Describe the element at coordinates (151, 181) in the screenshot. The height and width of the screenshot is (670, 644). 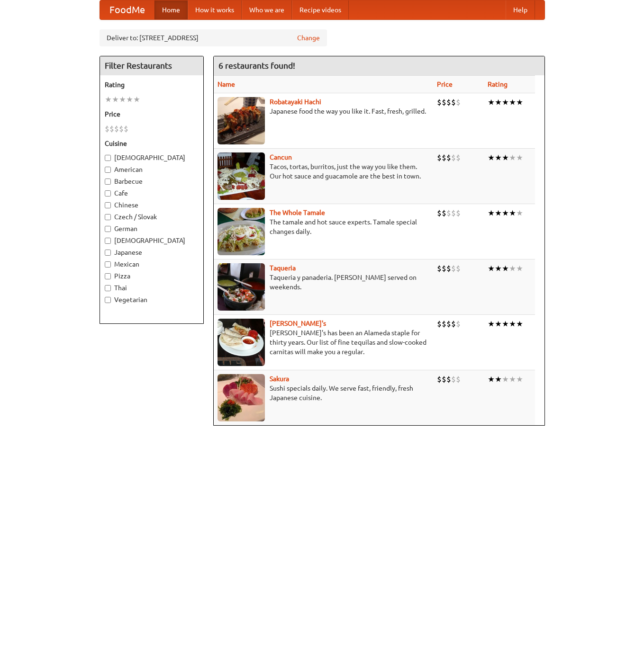
I see `label: Barbecue` at that location.